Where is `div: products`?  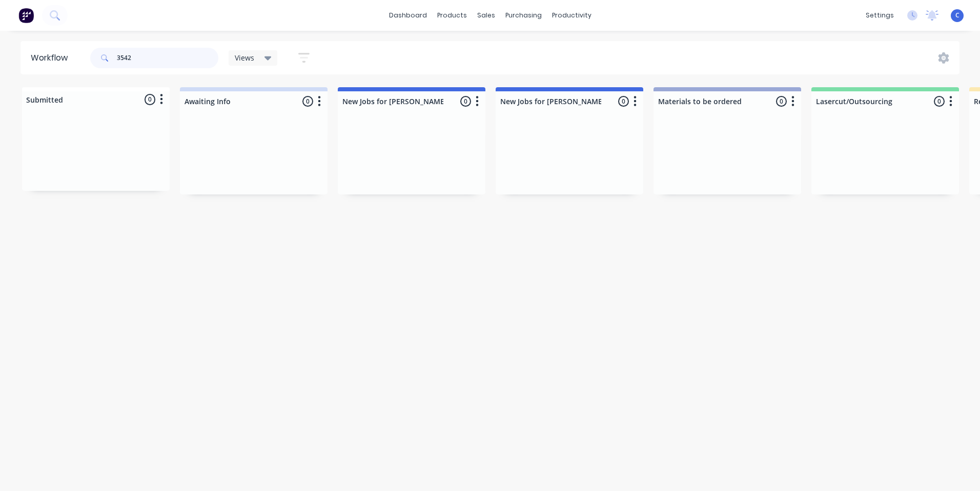 div: products is located at coordinates (452, 15).